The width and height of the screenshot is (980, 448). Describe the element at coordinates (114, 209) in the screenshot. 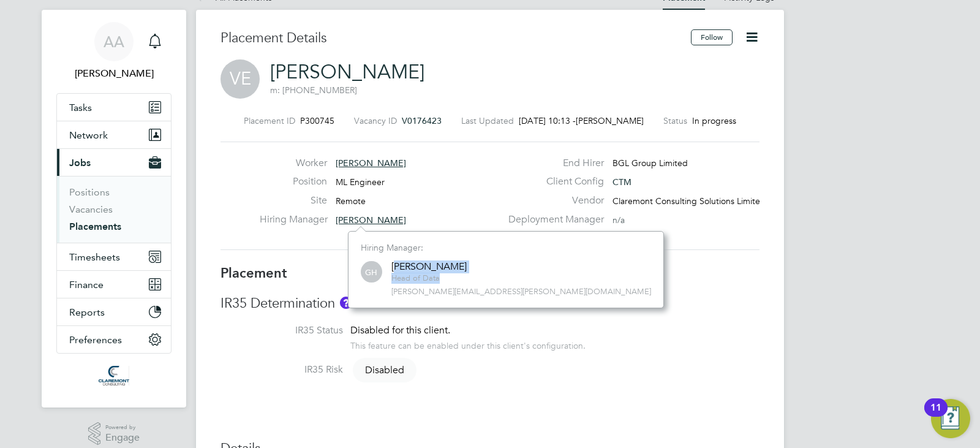

I see `div: Jobs` at that location.